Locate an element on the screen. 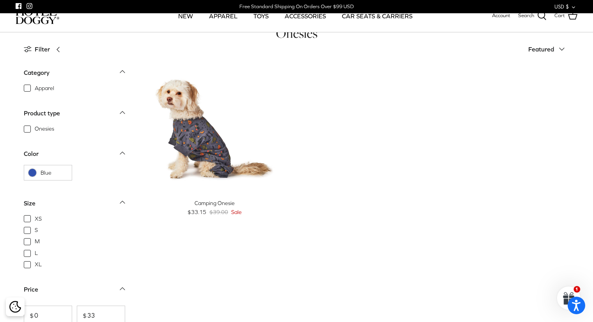 The image size is (593, 322). span: M is located at coordinates (37, 242).